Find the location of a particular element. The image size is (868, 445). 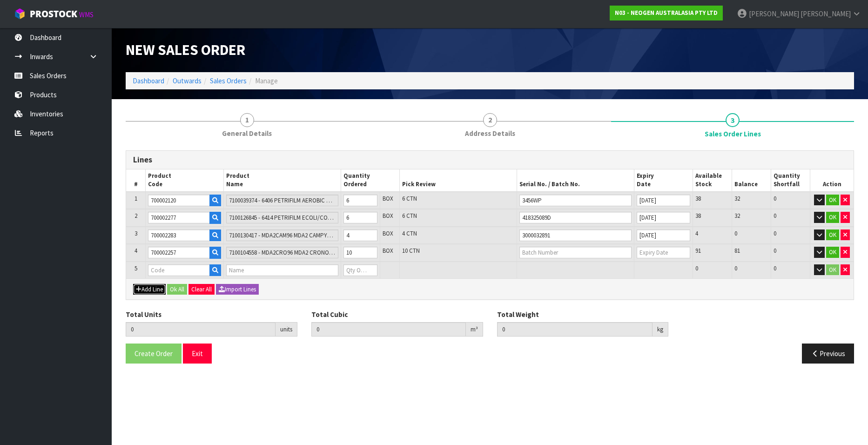

span: Address Details is located at coordinates (490, 133).